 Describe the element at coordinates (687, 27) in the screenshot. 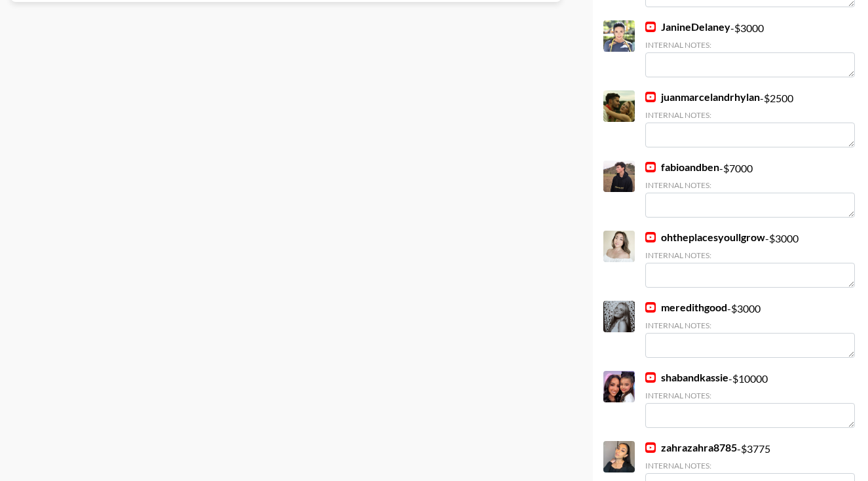

I see `a: JanineDelaney` at that location.